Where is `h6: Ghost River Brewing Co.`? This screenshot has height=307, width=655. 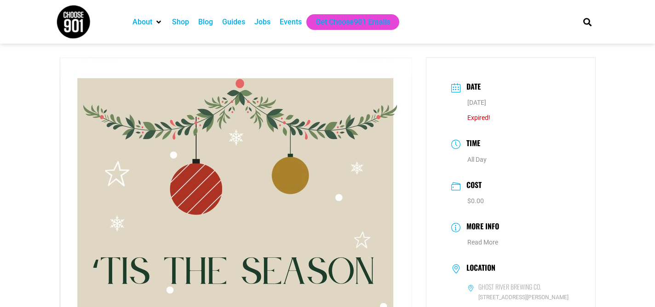 h6: Ghost River Brewing Co. is located at coordinates (509, 287).